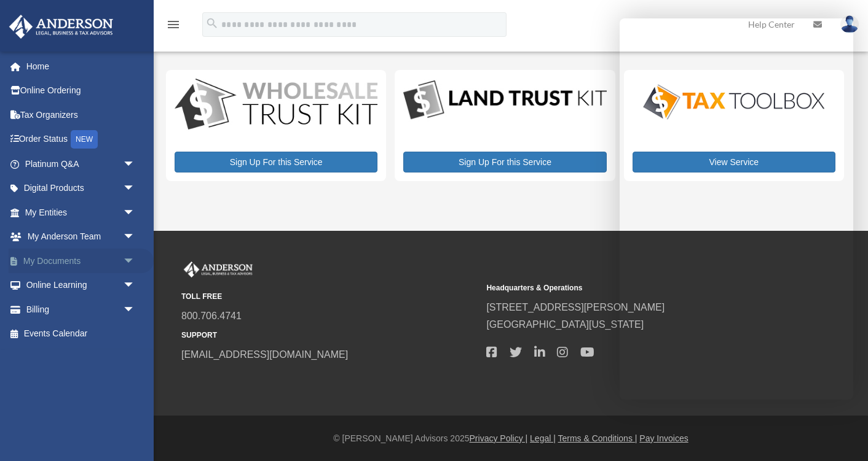  What do you see at coordinates (597, 438) in the screenshot?
I see `a: Terms & Conditions |` at bounding box center [597, 438].